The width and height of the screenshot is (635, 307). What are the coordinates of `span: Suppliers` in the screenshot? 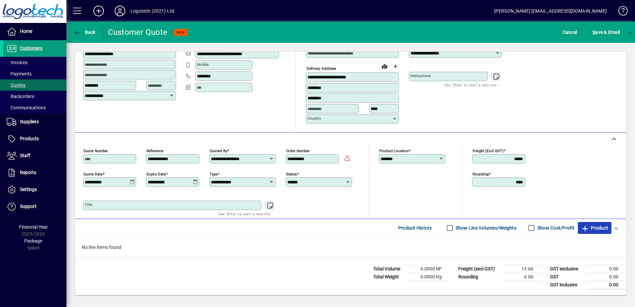 It's located at (29, 121).